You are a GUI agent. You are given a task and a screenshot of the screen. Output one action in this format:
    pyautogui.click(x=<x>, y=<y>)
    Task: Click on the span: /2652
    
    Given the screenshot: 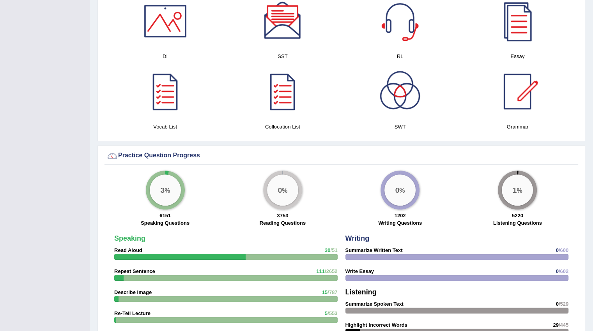 What is the action you would take?
    pyautogui.click(x=331, y=271)
    